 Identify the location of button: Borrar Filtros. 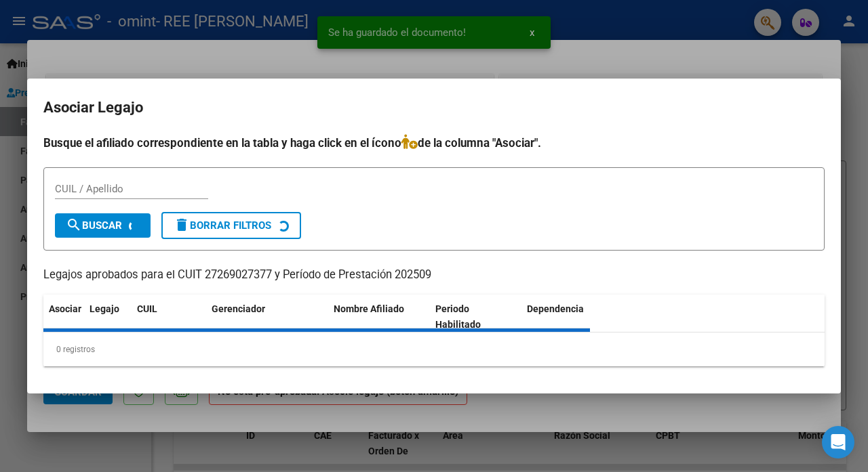
(232, 226).